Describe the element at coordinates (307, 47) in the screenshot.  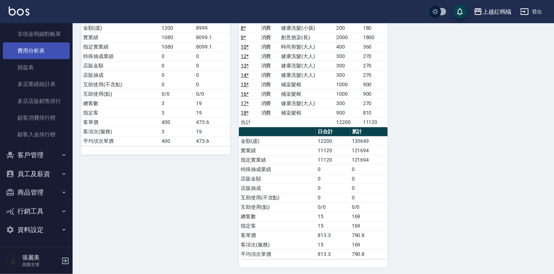
I see `td: 時尚剪髮(大人)` at that location.